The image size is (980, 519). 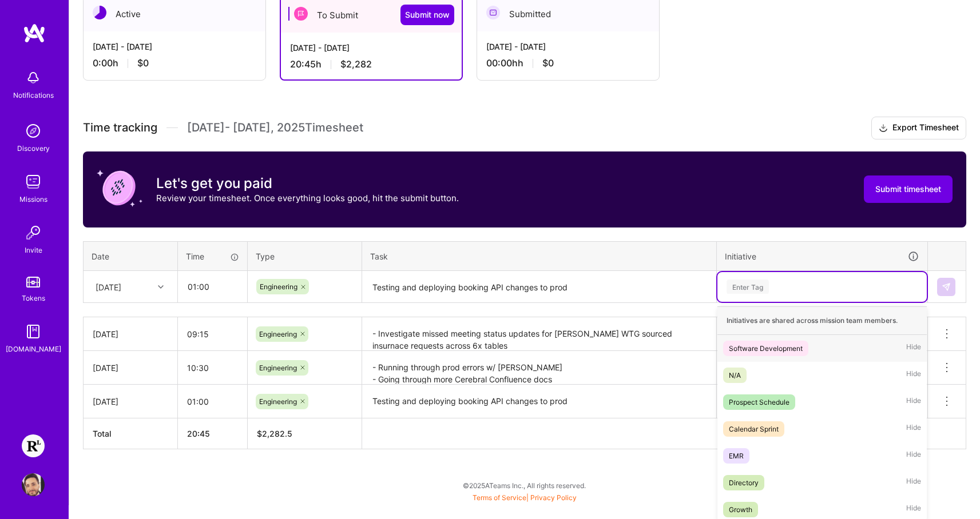 What do you see at coordinates (524, 486) in the screenshot?
I see `div: © 2025 ATeams Inc., All rights reserved.` at bounding box center [524, 486].